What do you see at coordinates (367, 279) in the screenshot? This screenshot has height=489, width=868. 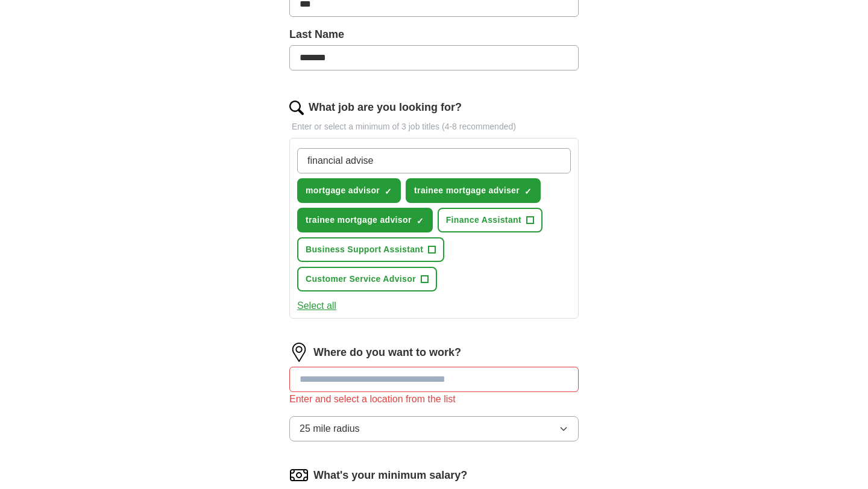 I see `button: Customer Service Advisor` at bounding box center [367, 279].